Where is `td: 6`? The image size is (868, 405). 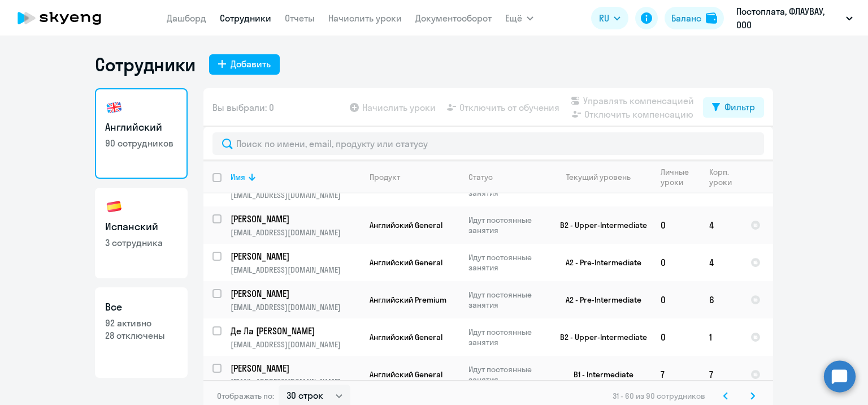 td: 6 is located at coordinates (721, 300).